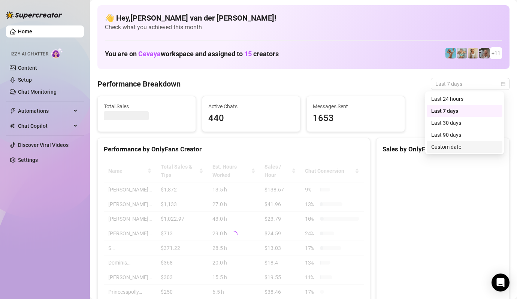 The width and height of the screenshot is (517, 299). What do you see at coordinates (149, 54) in the screenshot?
I see `span: Cevaya` at bounding box center [149, 54].